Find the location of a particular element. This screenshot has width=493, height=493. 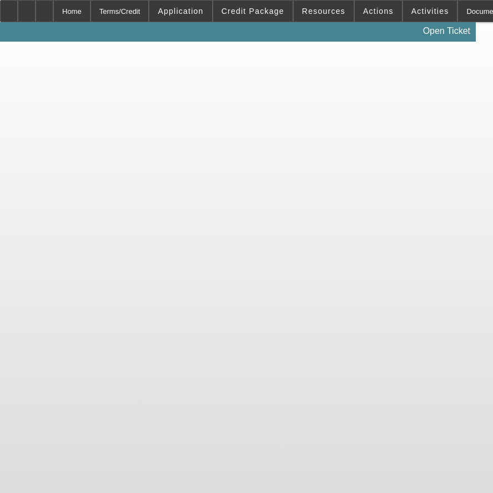

button: Credit Package is located at coordinates (253, 11).